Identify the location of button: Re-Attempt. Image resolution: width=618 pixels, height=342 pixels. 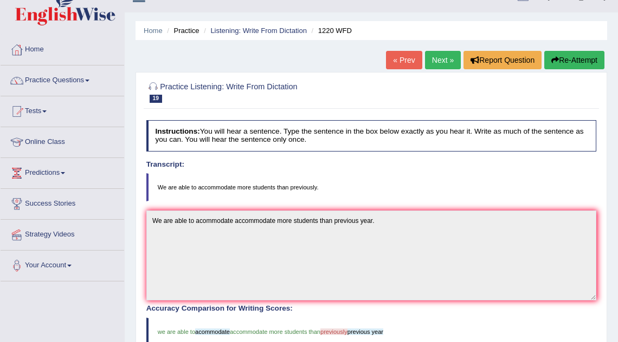
(574, 60).